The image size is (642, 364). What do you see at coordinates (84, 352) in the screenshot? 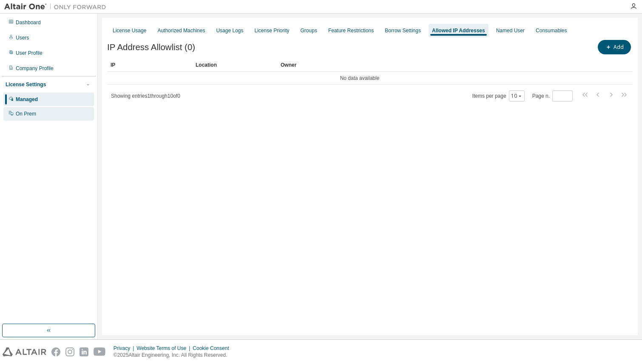
I see `img: linkedin.svg` at bounding box center [84, 352].